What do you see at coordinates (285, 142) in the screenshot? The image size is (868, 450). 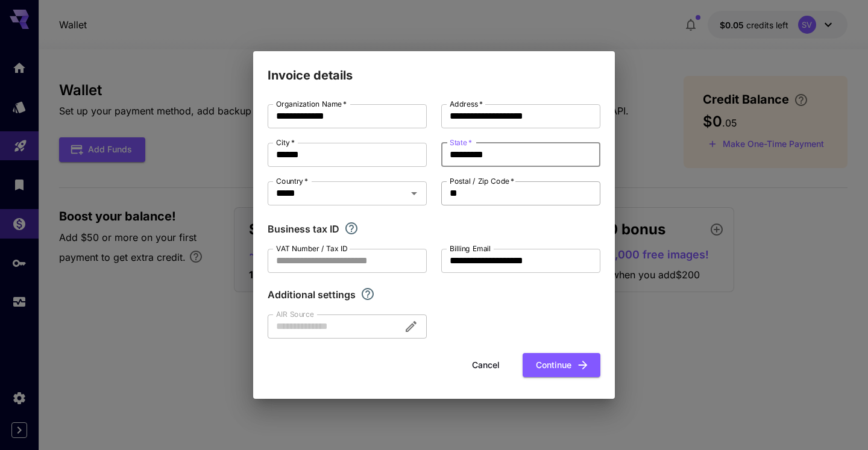 I see `label: City` at bounding box center [285, 142].